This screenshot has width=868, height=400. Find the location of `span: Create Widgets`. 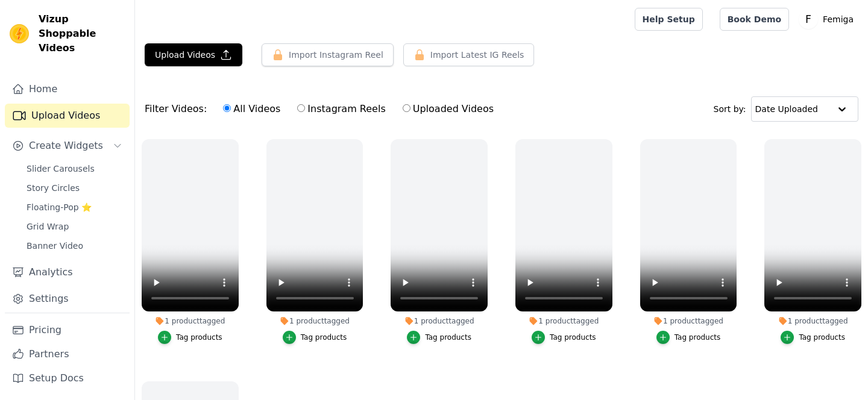

span: Create Widgets is located at coordinates (66, 146).